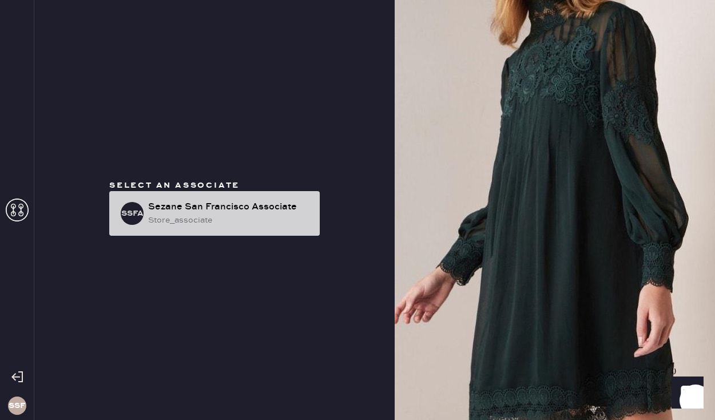 The height and width of the screenshot is (420, 715). I want to click on h3: SSF, so click(17, 405).